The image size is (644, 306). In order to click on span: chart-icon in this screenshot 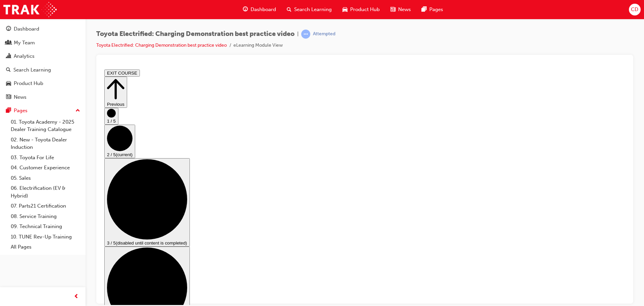, I will do `click(8, 56)`.